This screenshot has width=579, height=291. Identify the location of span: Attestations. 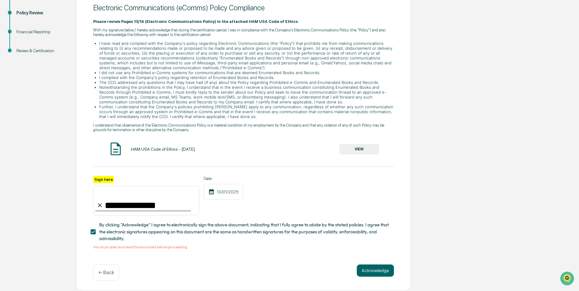
(63, 80).